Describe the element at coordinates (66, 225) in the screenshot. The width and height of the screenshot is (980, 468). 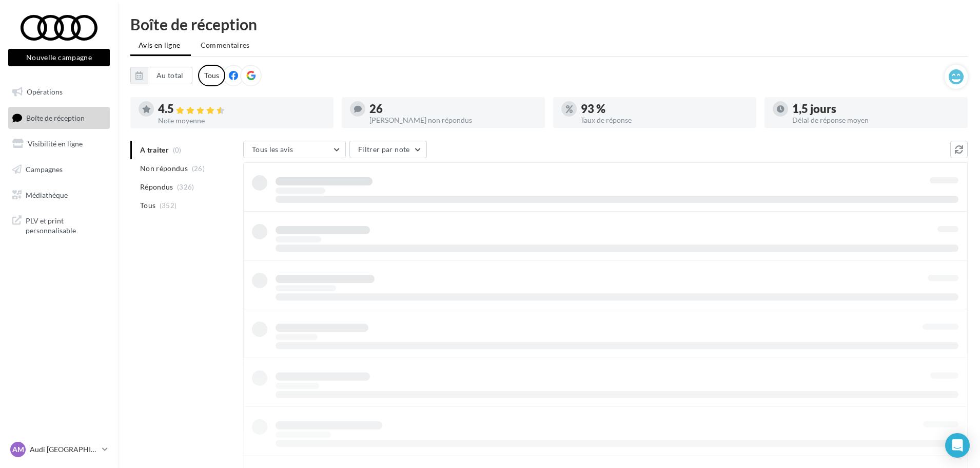
I see `span: PLV et print personnalisable` at that location.